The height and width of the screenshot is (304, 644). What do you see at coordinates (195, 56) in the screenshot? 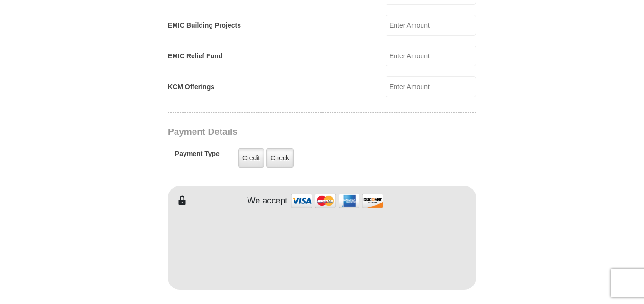
I see `label: EMIC Relief Fund` at bounding box center [195, 56].